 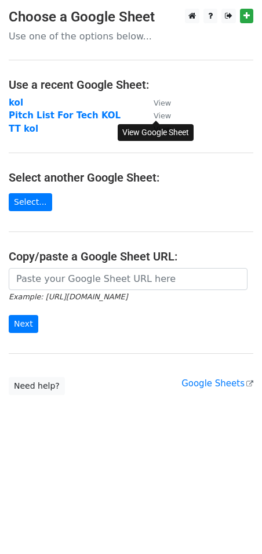 What do you see at coordinates (131, 36) in the screenshot?
I see `p: Use one of the options below...` at bounding box center [131, 36].